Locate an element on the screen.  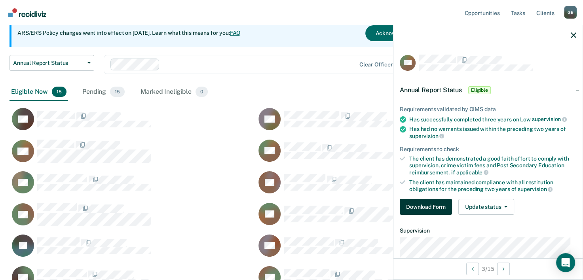
button: Download Form is located at coordinates (426, 207).